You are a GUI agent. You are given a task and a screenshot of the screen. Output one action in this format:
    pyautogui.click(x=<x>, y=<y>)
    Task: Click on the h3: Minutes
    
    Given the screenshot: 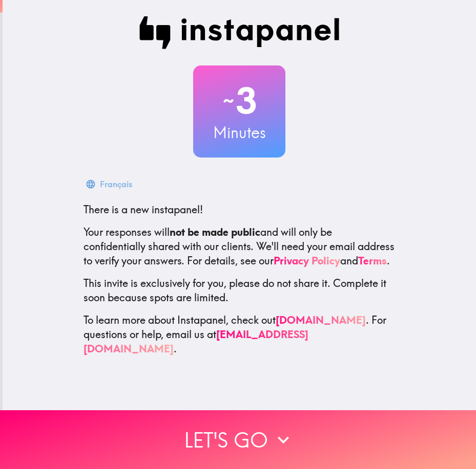 What is the action you would take?
    pyautogui.click(x=239, y=132)
    